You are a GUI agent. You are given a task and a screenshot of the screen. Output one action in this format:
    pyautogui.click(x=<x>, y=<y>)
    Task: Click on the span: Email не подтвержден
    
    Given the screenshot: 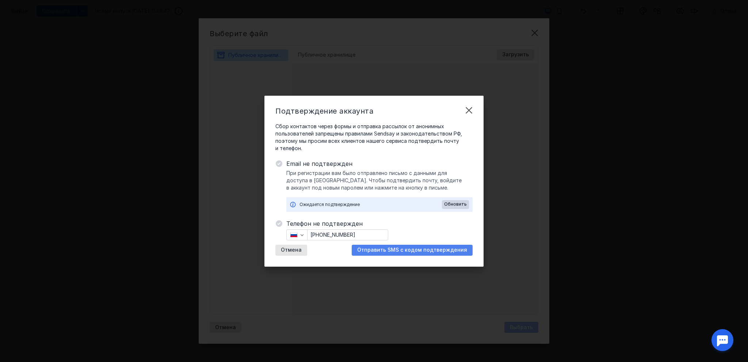 What is the action you would take?
    pyautogui.click(x=379, y=164)
    